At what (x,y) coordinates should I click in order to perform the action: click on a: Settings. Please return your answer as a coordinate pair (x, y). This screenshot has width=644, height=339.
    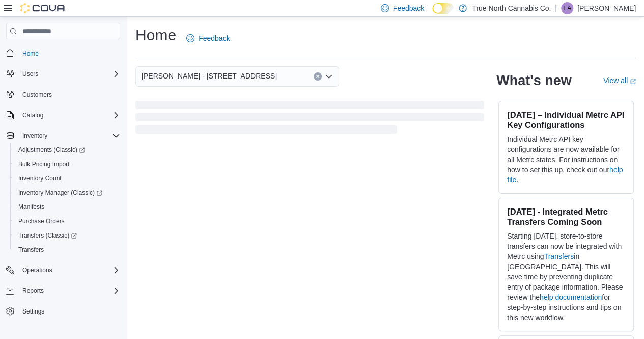
    Looking at the image, I should click on (33, 311).